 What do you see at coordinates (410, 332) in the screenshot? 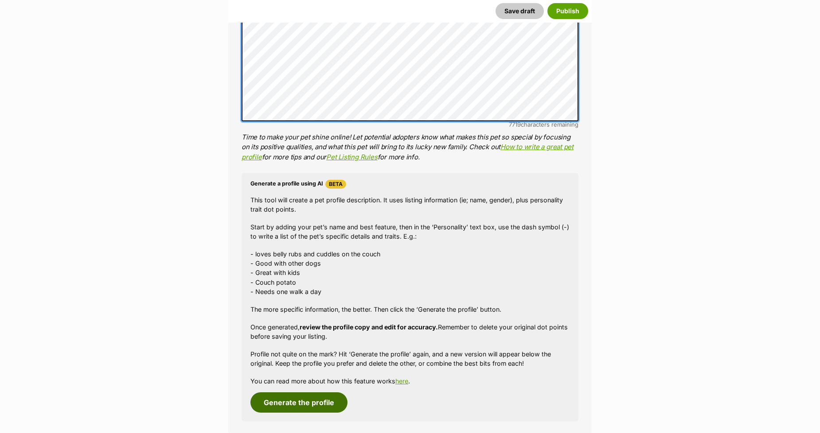
I see `p: Once generated, Remember to delete your original dot points before saving your listing.` at bounding box center [410, 332].